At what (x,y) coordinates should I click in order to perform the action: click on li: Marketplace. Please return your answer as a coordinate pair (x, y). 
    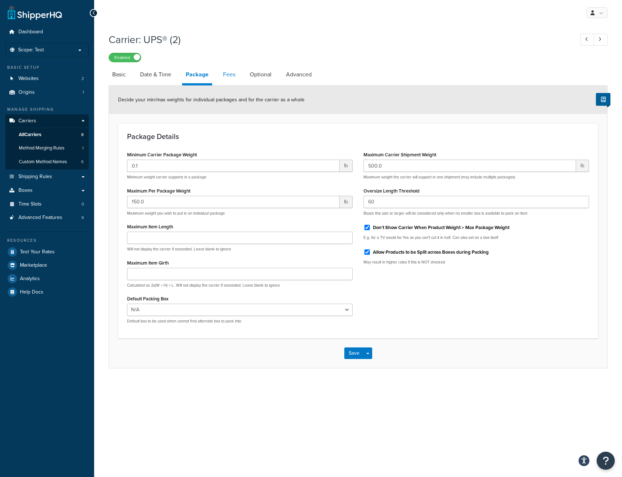
    Looking at the image, I should click on (47, 265).